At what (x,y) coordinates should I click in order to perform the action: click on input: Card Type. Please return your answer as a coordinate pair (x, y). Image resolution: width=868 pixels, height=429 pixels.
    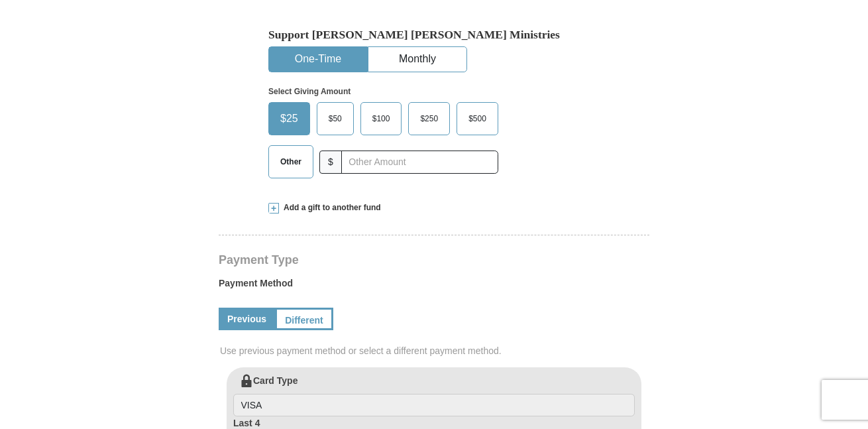
    Looking at the image, I should click on (434, 405).